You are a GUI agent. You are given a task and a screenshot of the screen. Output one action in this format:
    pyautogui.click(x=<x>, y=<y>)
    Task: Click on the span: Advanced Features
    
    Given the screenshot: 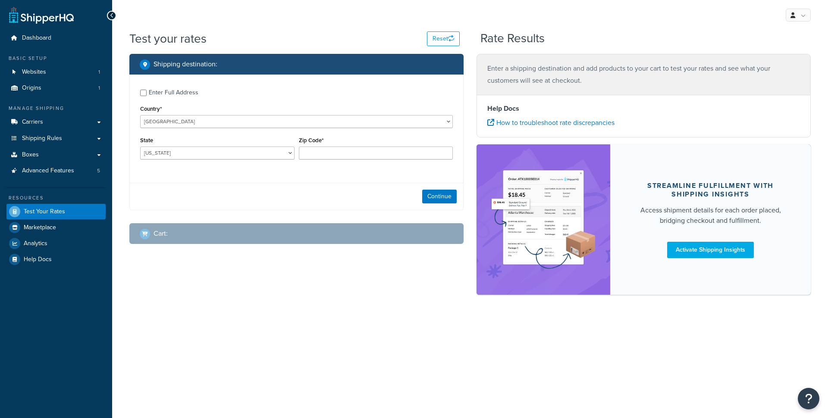 What is the action you would take?
    pyautogui.click(x=48, y=171)
    